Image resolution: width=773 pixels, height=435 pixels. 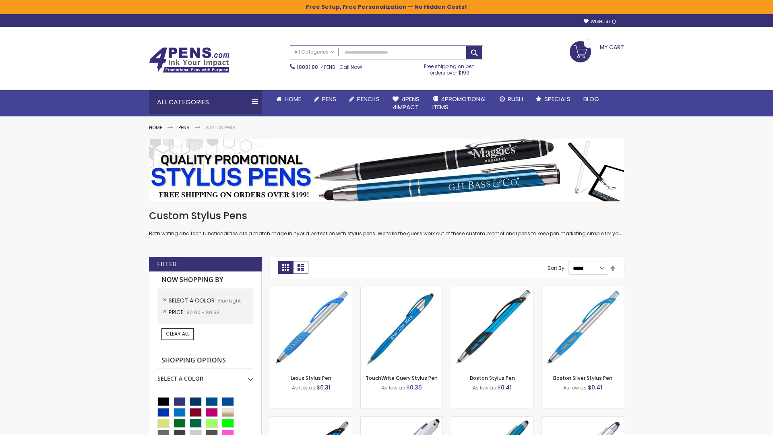 I want to click on strong: Shopping Options, so click(x=205, y=360).